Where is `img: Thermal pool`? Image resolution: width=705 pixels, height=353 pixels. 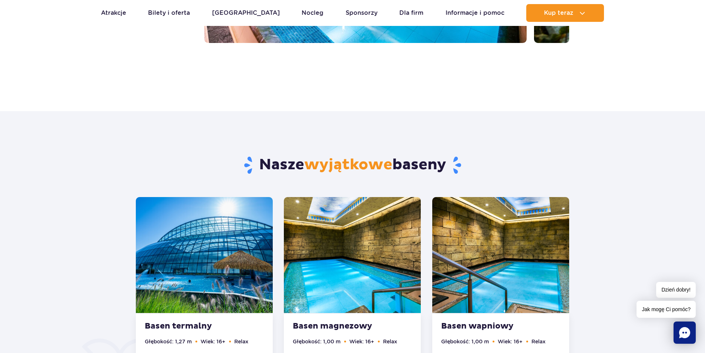 img: Thermal pool is located at coordinates (204, 255).